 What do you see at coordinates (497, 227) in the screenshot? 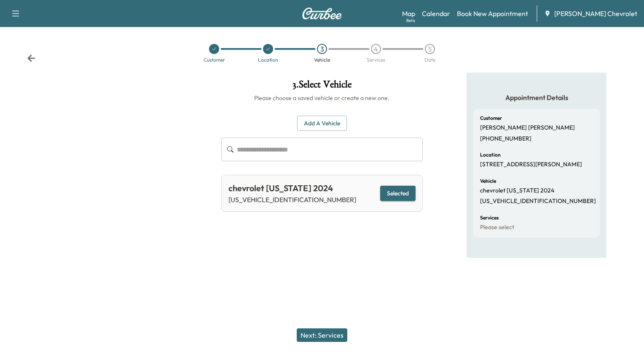
I see `p: Please select` at bounding box center [497, 227].